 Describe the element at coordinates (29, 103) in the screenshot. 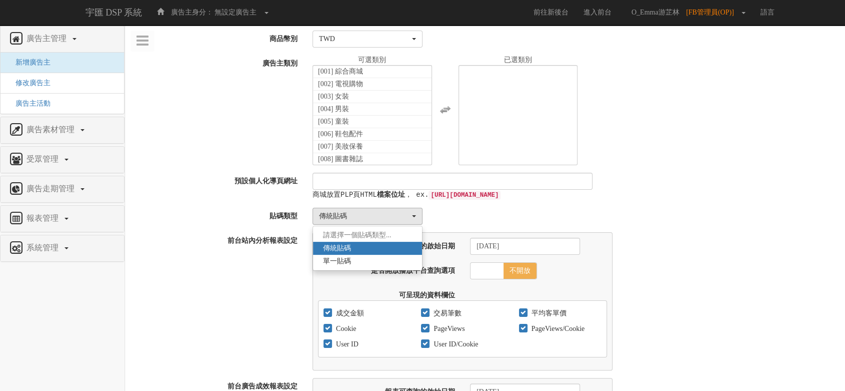

I see `a: 廣告主活動` at that location.